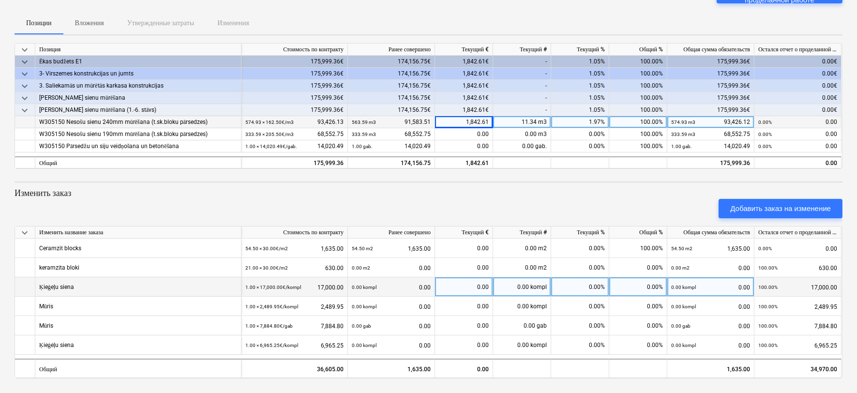  What do you see at coordinates (522, 232) in the screenshot?
I see `div: Текущий #` at bounding box center [522, 232].